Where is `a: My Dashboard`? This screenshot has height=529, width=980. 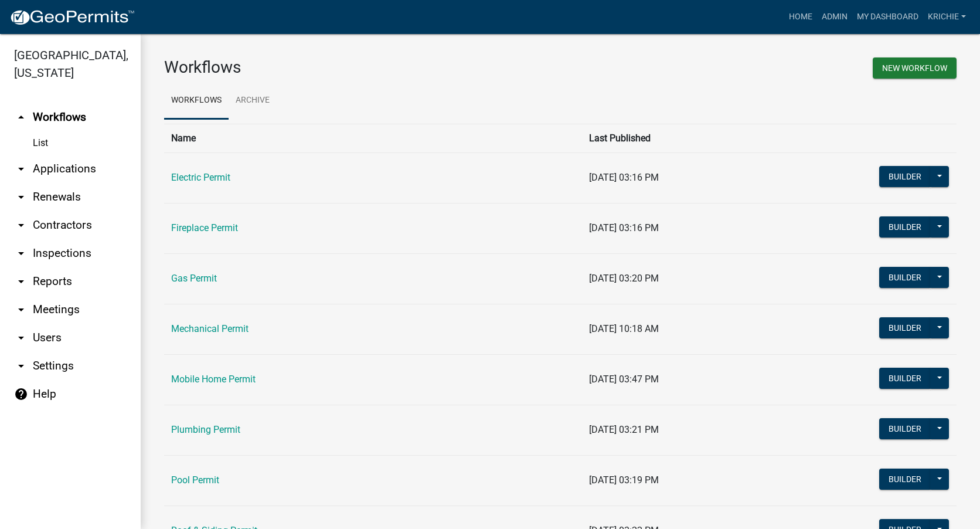 a: My Dashboard is located at coordinates (888, 17).